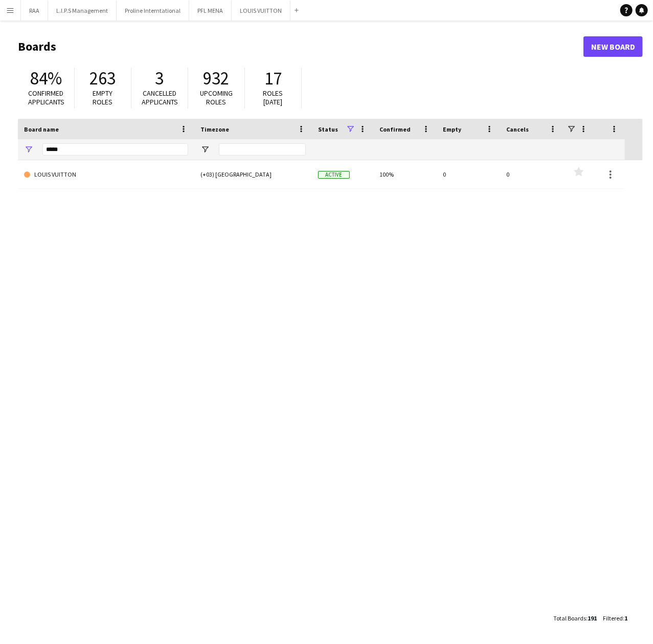  Describe the element at coordinates (570, 618) in the screenshot. I see `span: Total Boards` at that location.